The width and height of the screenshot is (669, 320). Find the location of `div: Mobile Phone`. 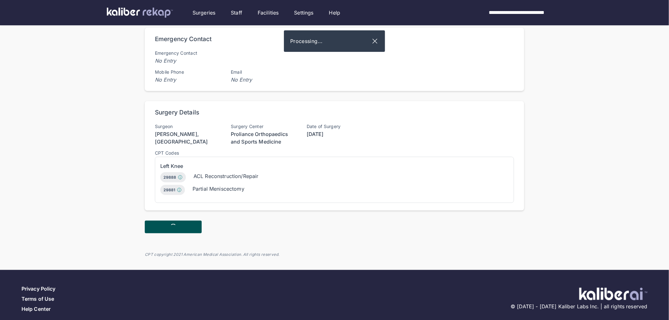

div: Mobile Phone is located at coordinates (186, 72).